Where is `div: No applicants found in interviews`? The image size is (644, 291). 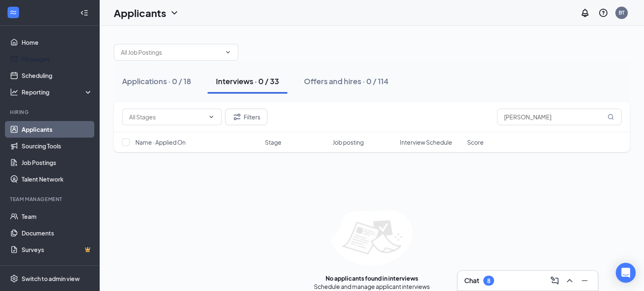
div: No applicants found in interviews is located at coordinates (371, 278).